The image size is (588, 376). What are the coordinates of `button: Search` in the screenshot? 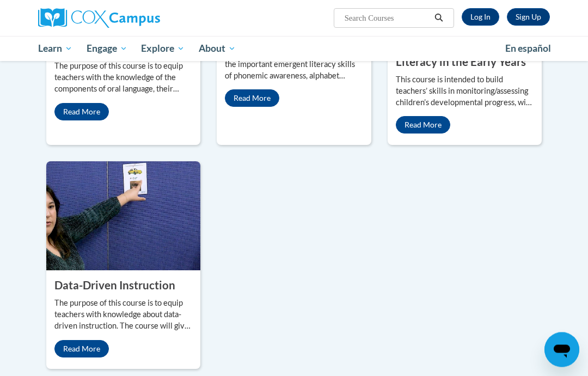 It's located at (439, 18).